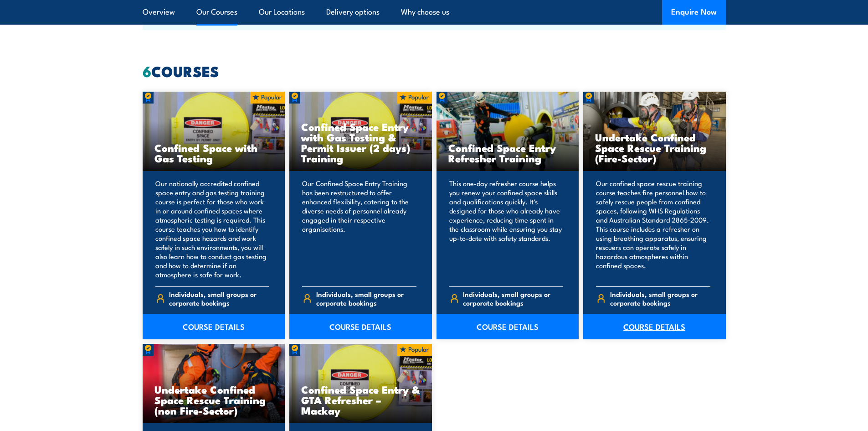  What do you see at coordinates (654, 147) in the screenshot?
I see `h3: Undertake Confined Space Rescue Training (Fire-Sector)` at bounding box center [654, 147].